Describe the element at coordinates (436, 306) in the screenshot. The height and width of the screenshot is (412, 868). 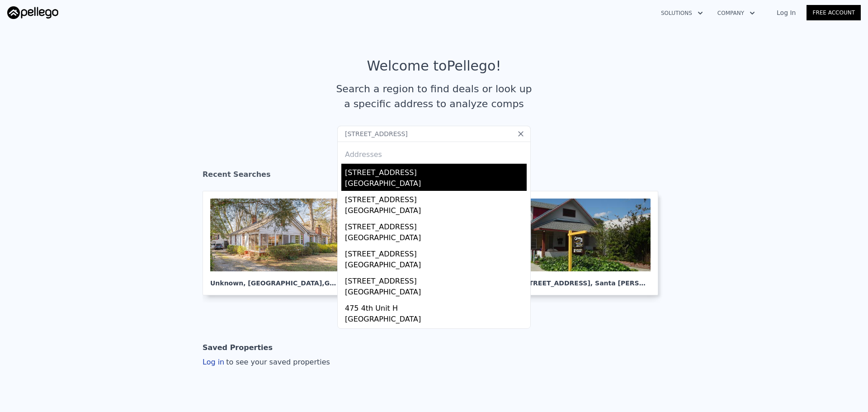
I see `div: 475 4th Unit H` at that location.